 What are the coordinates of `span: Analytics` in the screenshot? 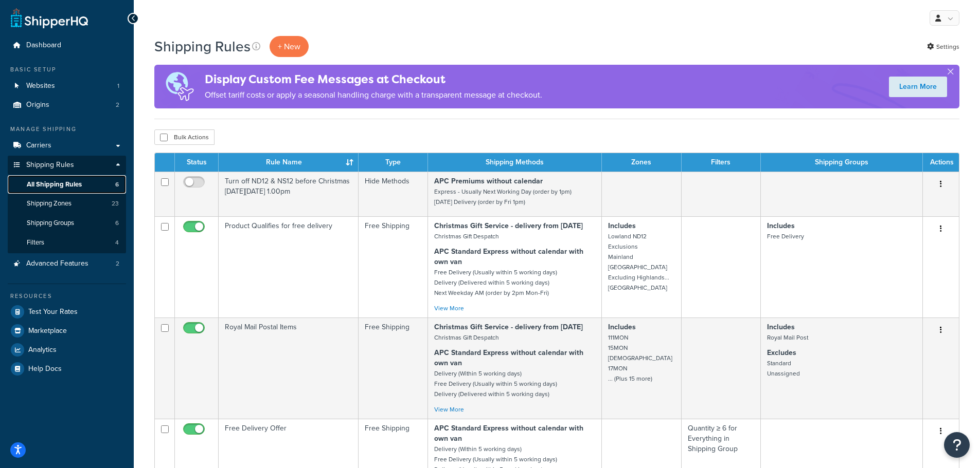 It's located at (42, 350).